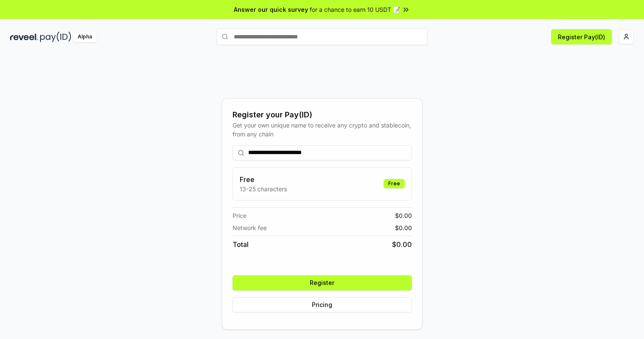 The height and width of the screenshot is (339, 644). What do you see at coordinates (249, 227) in the screenshot?
I see `span: Network fee` at bounding box center [249, 227].